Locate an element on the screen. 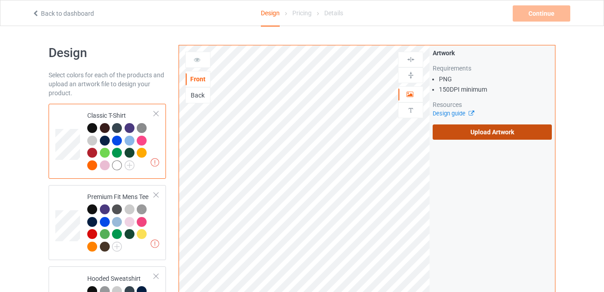  label: Upload Artwork is located at coordinates (492, 132).